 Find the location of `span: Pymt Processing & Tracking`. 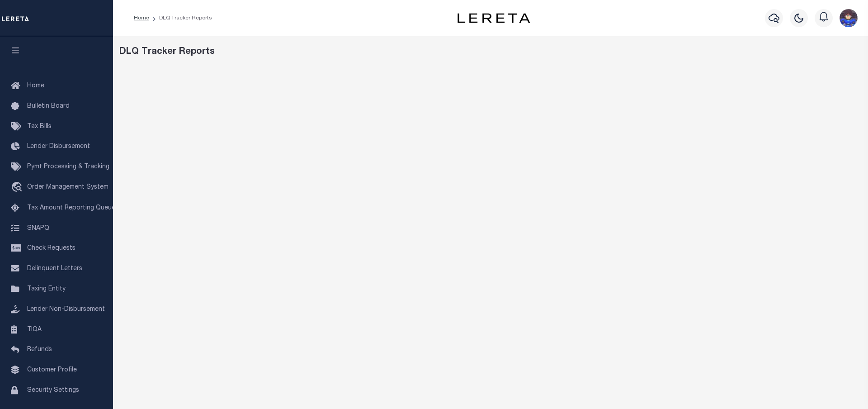

span: Pymt Processing & Tracking is located at coordinates (68, 167).